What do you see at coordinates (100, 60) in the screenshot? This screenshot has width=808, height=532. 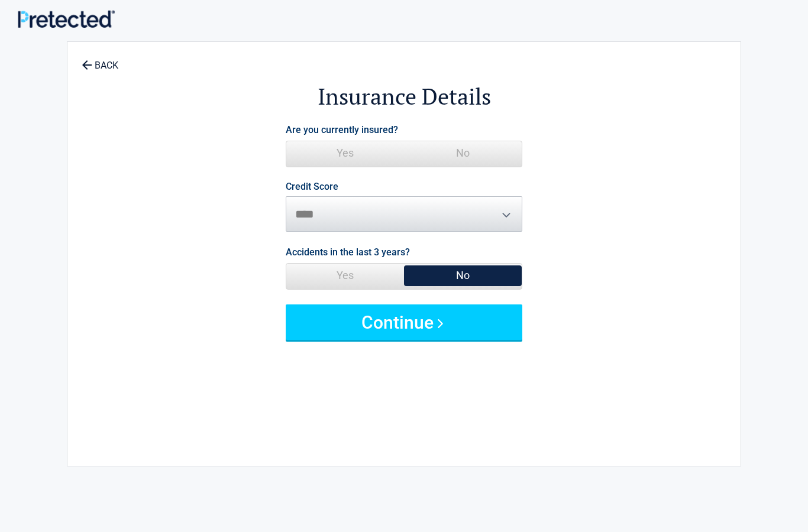 I see `a: BACK` at bounding box center [100, 60].